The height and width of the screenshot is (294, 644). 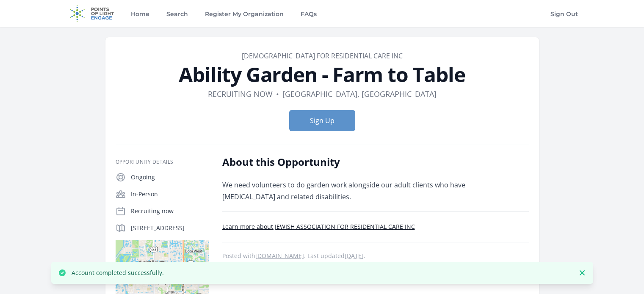 I want to click on p: Ongoing, so click(x=170, y=177).